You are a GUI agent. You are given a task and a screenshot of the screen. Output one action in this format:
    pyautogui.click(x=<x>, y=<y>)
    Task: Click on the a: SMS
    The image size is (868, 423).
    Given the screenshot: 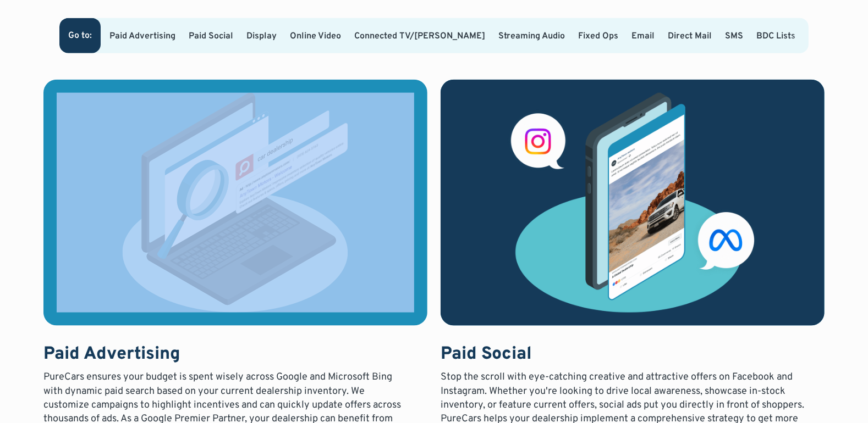 What is the action you would take?
    pyautogui.click(x=734, y=36)
    